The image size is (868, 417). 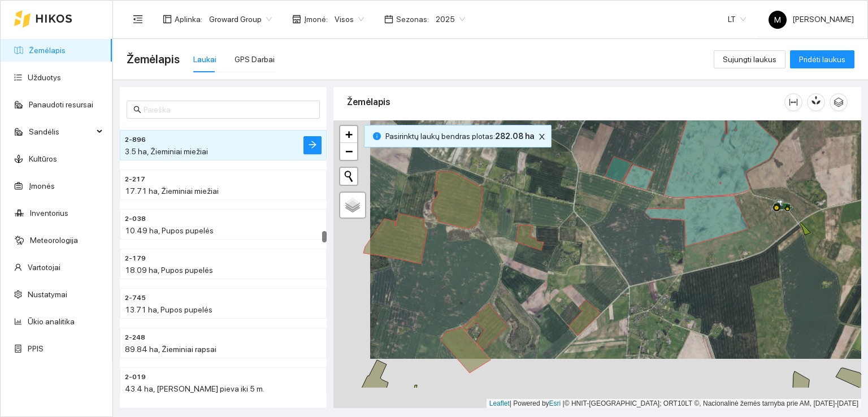 I want to click on span: M, so click(x=777, y=20).